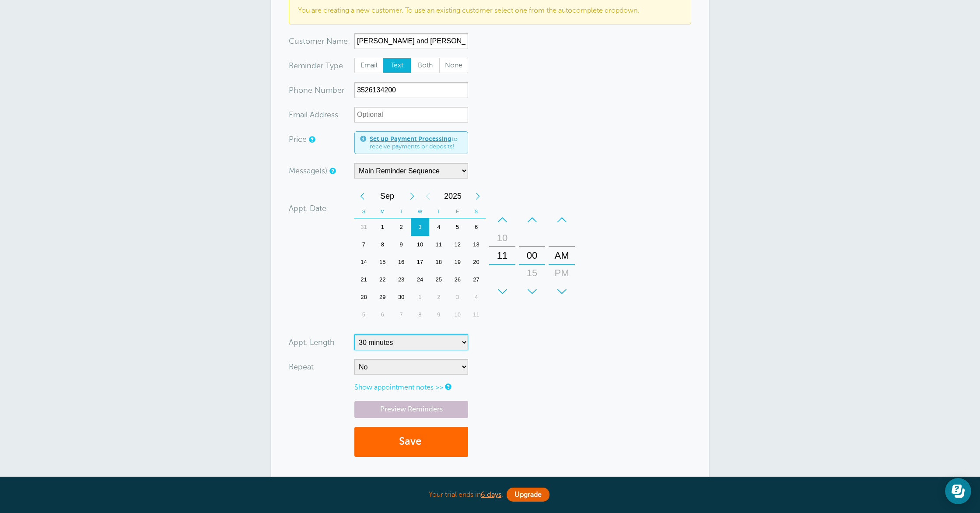 This screenshot has height=513, width=980. What do you see at coordinates (296, 115) in the screenshot?
I see `span: Ema` at bounding box center [296, 115].